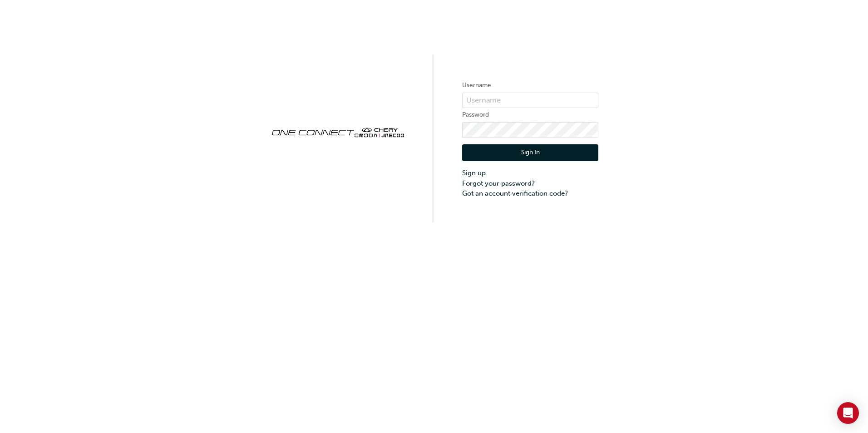  What do you see at coordinates (848, 414) in the screenshot?
I see `div: Open Intercom Messenger` at bounding box center [848, 414].